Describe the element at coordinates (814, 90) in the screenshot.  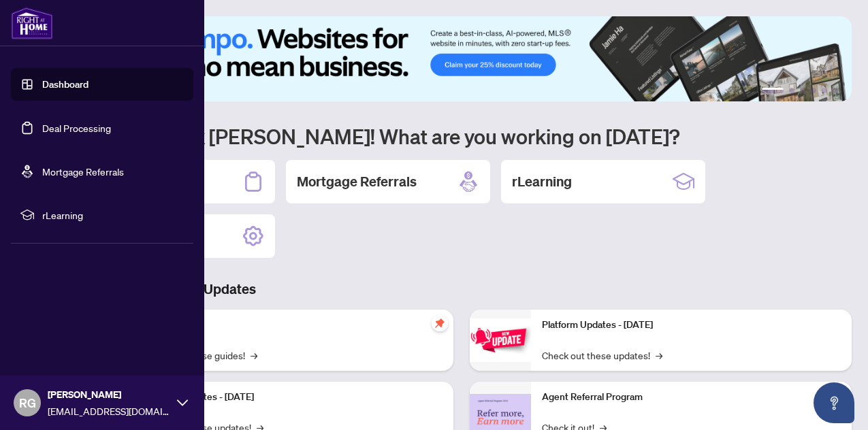
I see `button: 4` at that location.